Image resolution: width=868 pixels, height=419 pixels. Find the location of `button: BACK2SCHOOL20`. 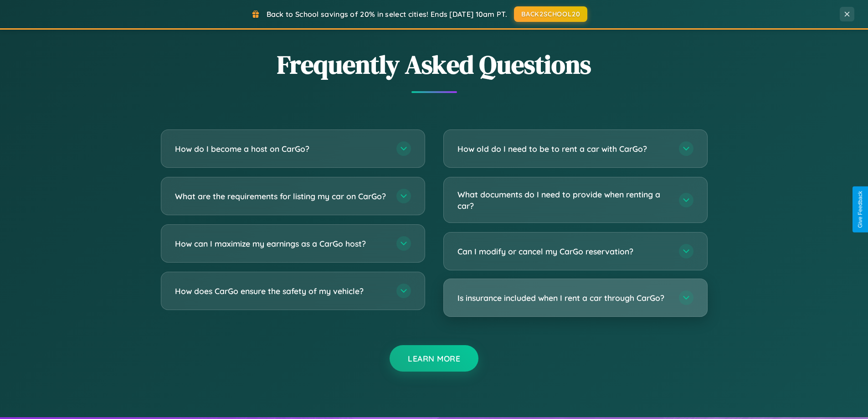

button: BACK2SCHOOL20 is located at coordinates (550, 14).